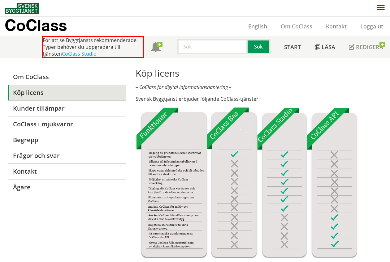 This screenshot has height=262, width=390. Describe the element at coordinates (292, 47) in the screenshot. I see `span: Start` at that location.